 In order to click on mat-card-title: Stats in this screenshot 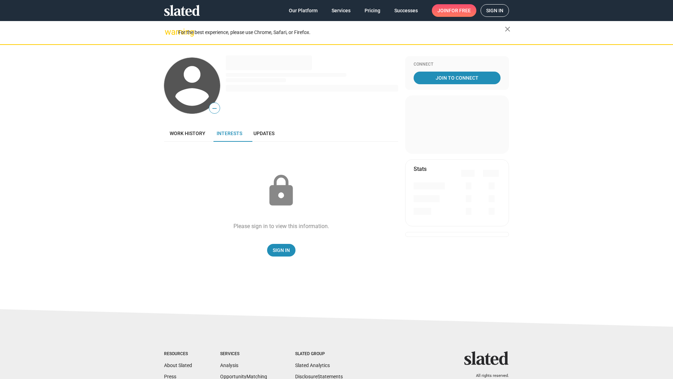, I will do `click(420, 169)`.